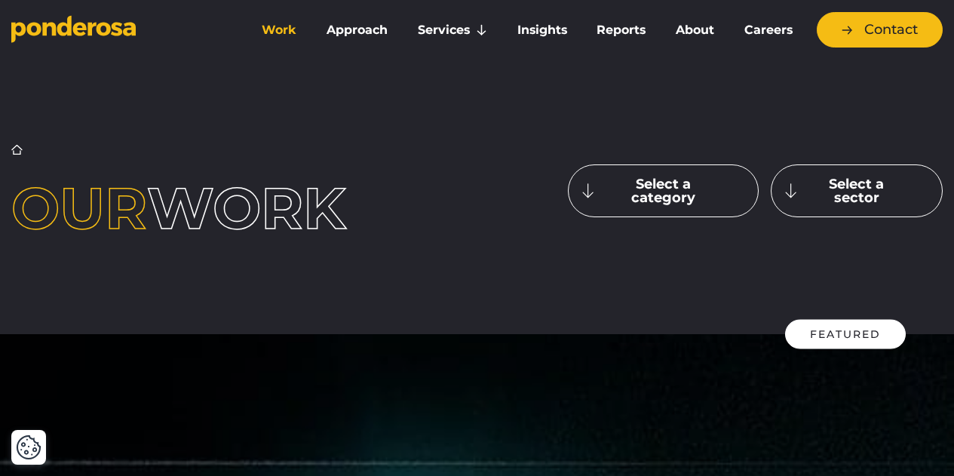 The height and width of the screenshot is (476, 954). What do you see at coordinates (769, 30) in the screenshot?
I see `a: Careers` at bounding box center [769, 30].